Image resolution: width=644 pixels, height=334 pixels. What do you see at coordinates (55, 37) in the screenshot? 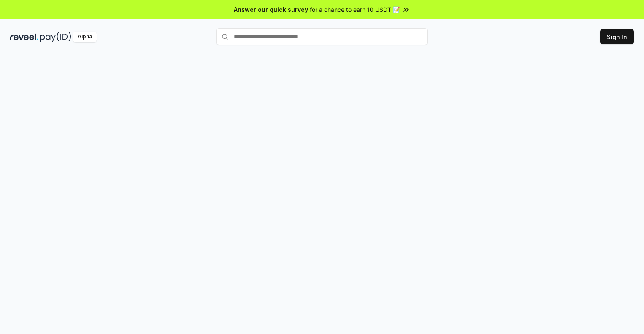
I see `img: pay_id` at bounding box center [55, 37].